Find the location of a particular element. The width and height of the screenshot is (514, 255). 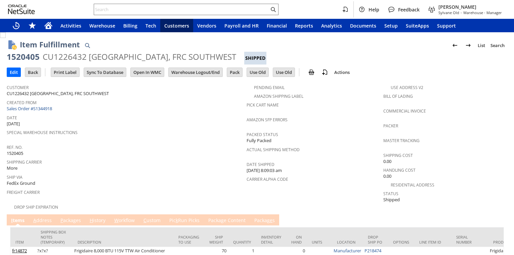

a: Ref. No. is located at coordinates (14, 147).